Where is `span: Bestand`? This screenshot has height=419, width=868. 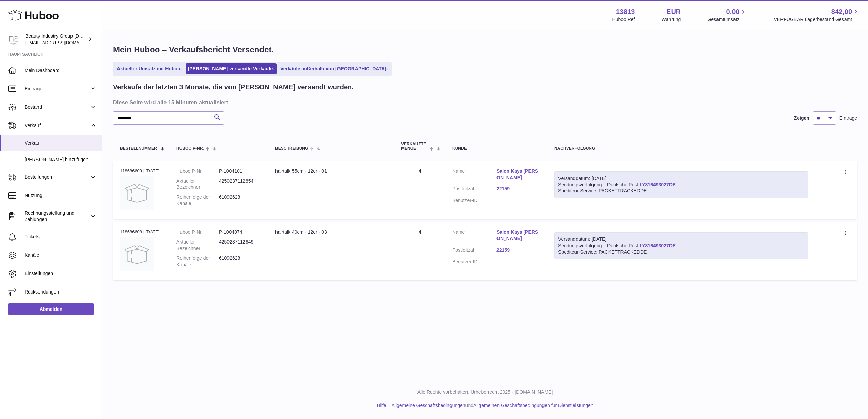
span: Bestand is located at coordinates (57, 107).